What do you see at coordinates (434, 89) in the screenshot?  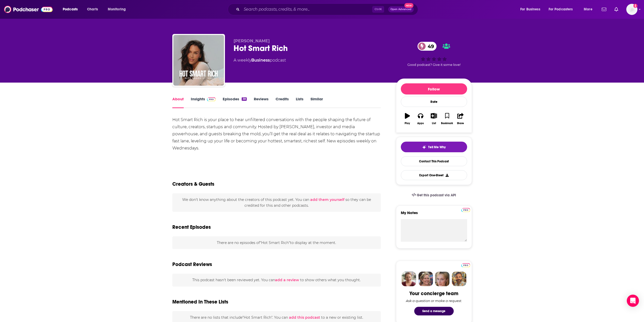 I see `button: Follow` at bounding box center [434, 89].